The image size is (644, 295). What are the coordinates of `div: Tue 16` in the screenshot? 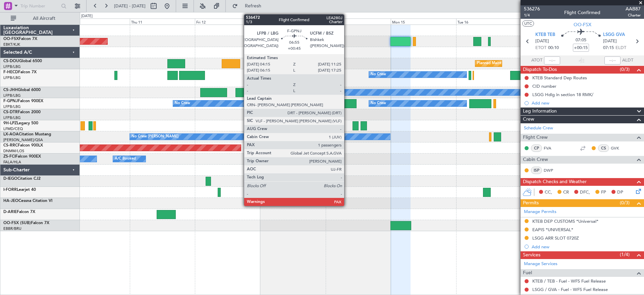 It's located at (489, 21).